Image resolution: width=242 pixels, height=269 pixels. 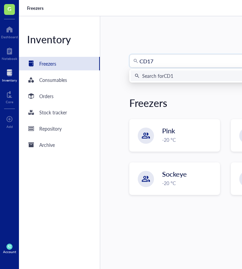 What do you see at coordinates (51, 129) in the screenshot?
I see `div: Repository` at bounding box center [51, 129].